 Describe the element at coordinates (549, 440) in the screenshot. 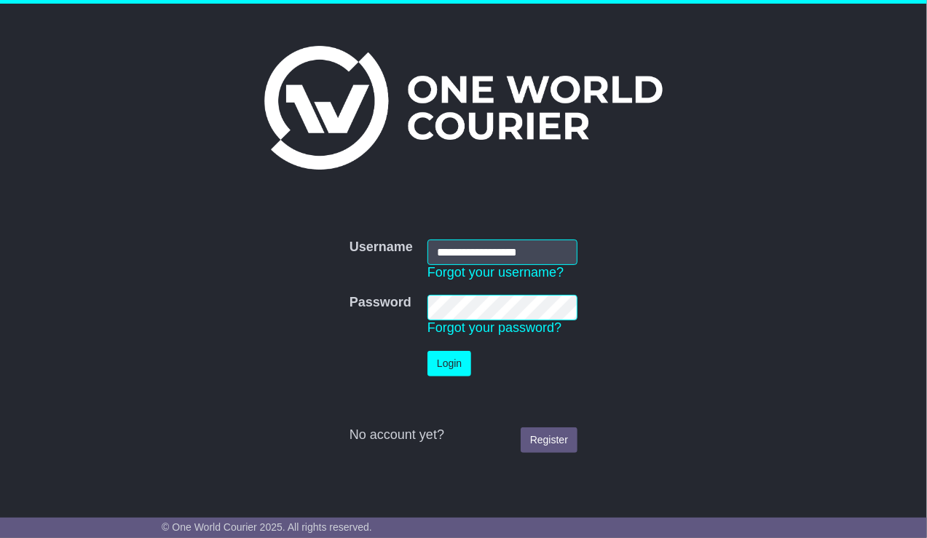

I see `a: Register` at that location.